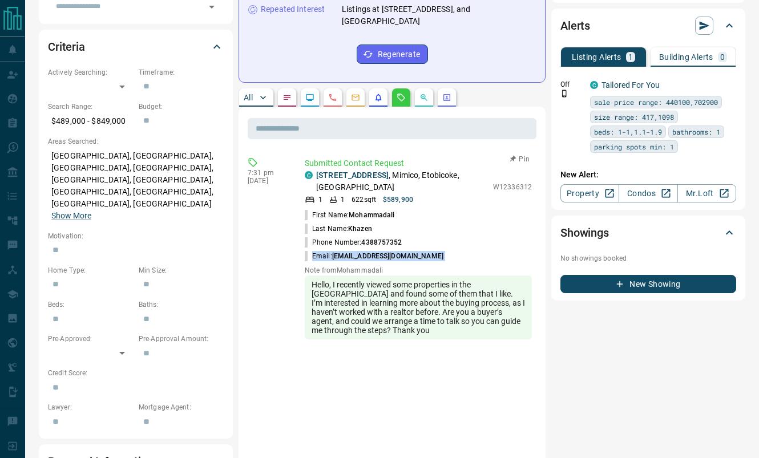  What do you see at coordinates (398, 200) in the screenshot?
I see `p: $589,900` at bounding box center [398, 200].